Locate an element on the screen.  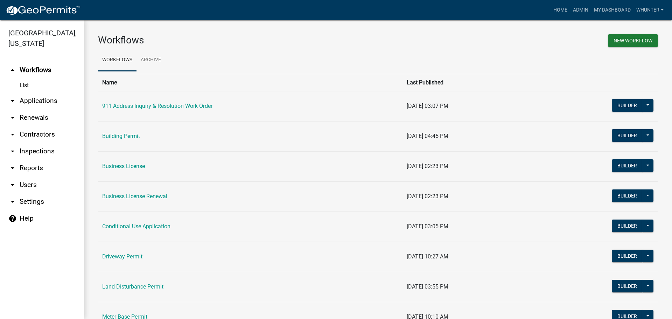
th: Name is located at coordinates (250, 82).